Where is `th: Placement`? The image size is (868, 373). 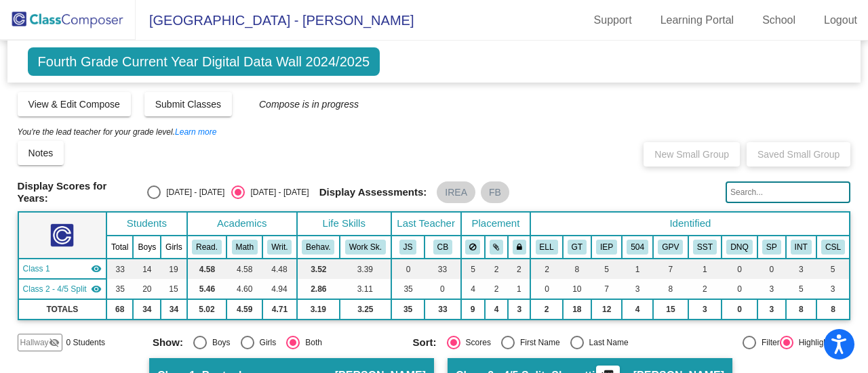
th: Placement is located at coordinates (496, 224).